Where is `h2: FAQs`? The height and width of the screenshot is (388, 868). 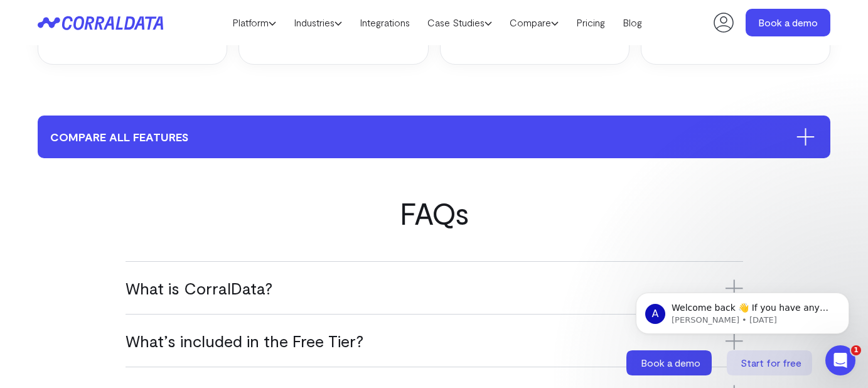
h2: FAQs is located at coordinates (434, 213).